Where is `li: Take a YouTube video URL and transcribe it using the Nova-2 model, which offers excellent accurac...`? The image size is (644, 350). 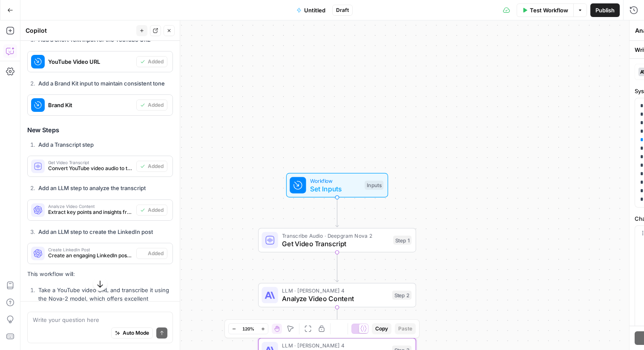
li: Take a YouTube video URL and transcribe it using the Nova-2 model, which offers excellent accurac... is located at coordinates (104, 299).